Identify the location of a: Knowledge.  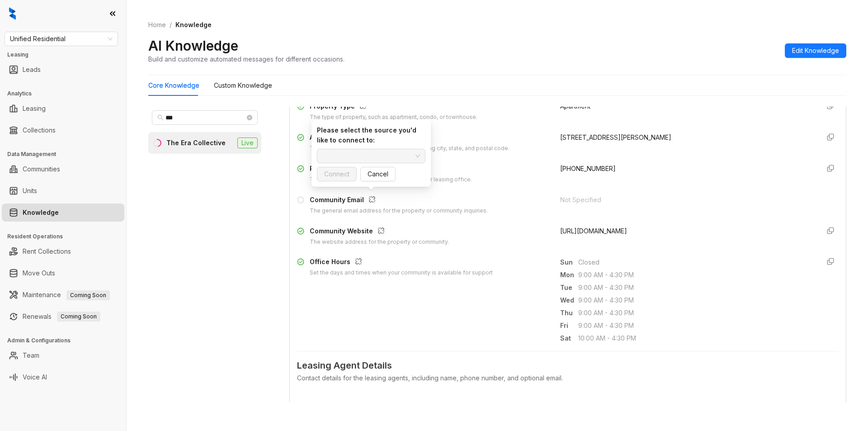
(41, 213).